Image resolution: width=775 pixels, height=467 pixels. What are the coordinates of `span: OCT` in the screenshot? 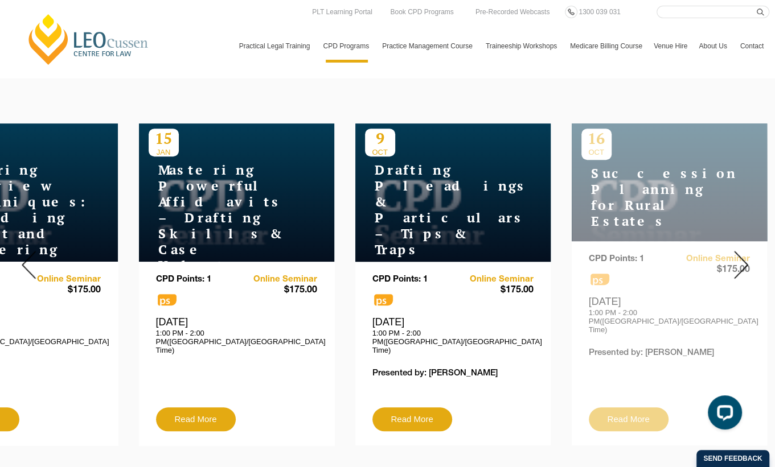 It's located at (380, 152).